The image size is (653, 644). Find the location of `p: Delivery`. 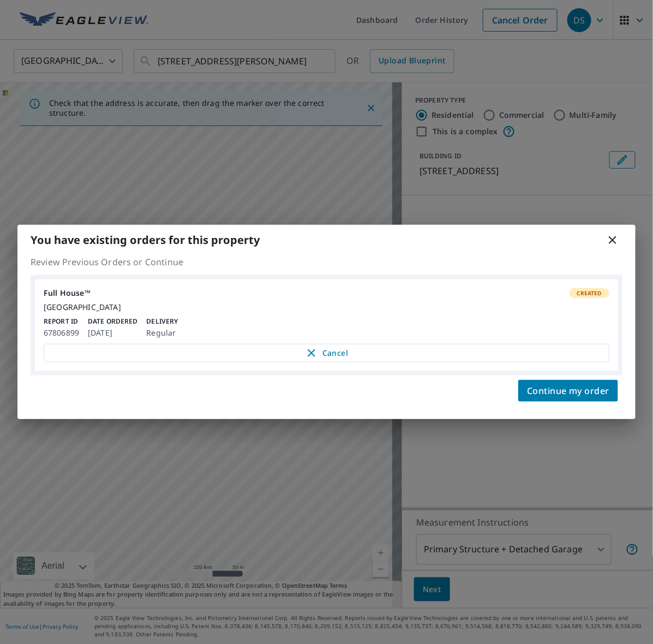

p: Delivery is located at coordinates (162, 321).